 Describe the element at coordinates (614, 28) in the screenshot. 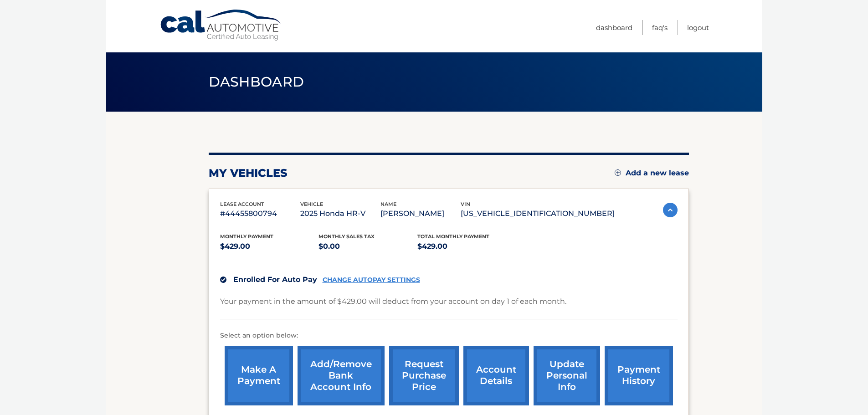

I see `a: Dashboard` at that location.